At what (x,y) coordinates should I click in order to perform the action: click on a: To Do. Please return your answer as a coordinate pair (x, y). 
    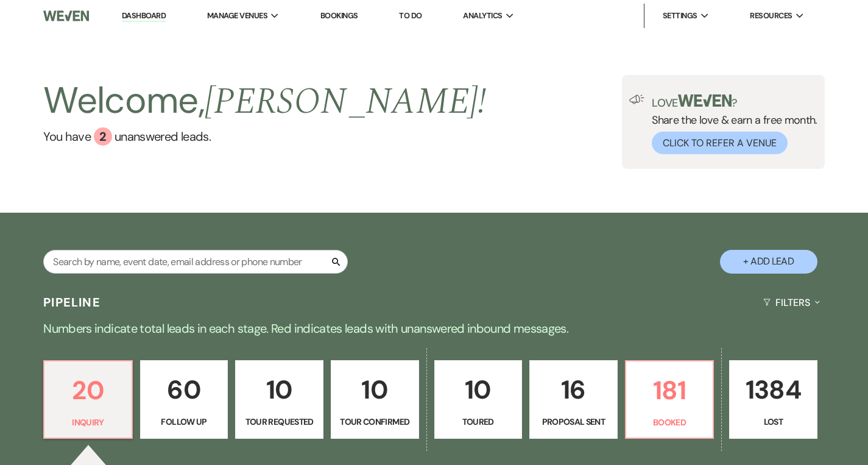
    Looking at the image, I should click on (410, 15).